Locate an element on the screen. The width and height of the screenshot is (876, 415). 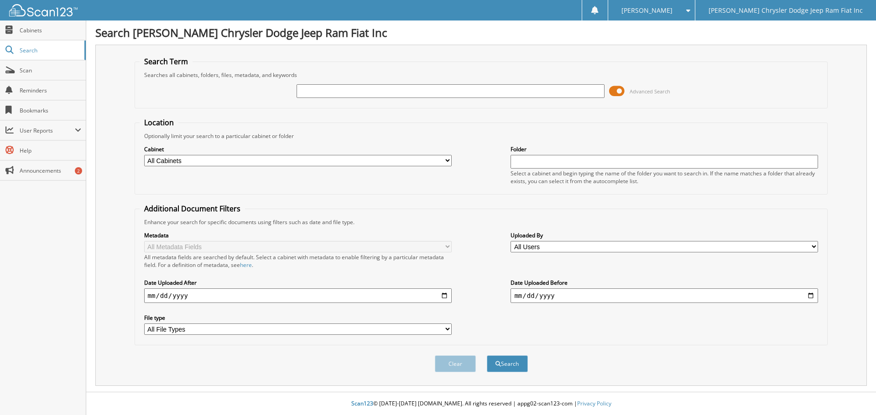
legend: Additional Document Filters is located at coordinates (192, 209).